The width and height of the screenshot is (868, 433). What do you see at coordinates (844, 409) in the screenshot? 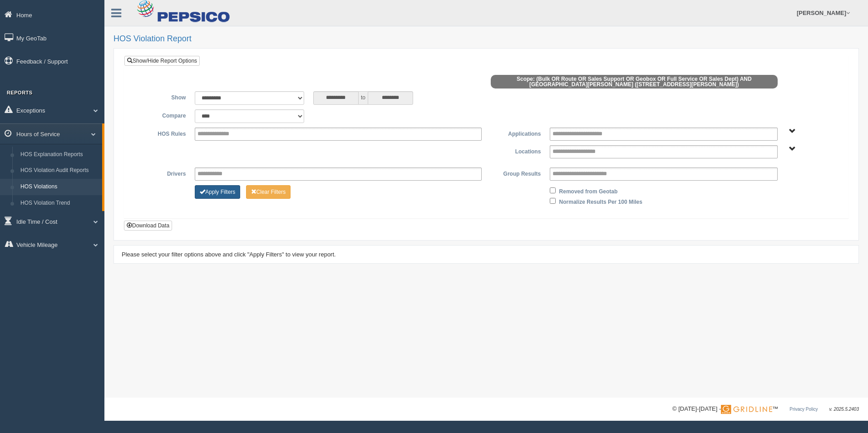
I see `span: v. 2025.5.2403` at bounding box center [844, 409].